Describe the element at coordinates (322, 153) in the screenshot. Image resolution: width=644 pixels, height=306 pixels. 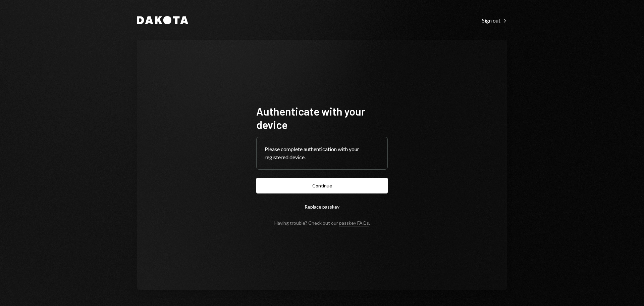
I see `div: Please complete authentication with your registered device.` at that location.